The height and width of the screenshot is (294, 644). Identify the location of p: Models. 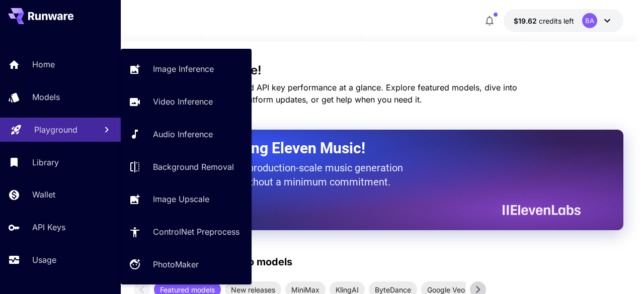
(46, 97).